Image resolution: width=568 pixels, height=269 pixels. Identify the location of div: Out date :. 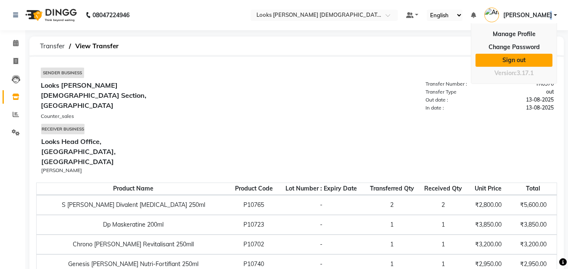
(455, 100).